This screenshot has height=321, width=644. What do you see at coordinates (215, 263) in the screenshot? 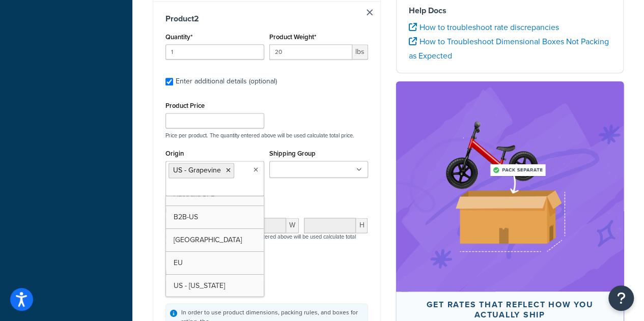
I see `a: EU` at bounding box center [215, 263].